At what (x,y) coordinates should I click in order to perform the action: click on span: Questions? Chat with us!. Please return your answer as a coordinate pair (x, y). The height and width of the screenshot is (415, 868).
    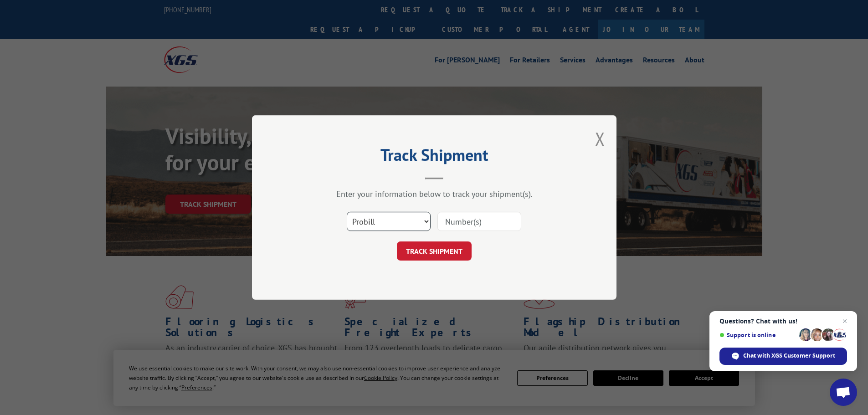
    Looking at the image, I should click on (783, 321).